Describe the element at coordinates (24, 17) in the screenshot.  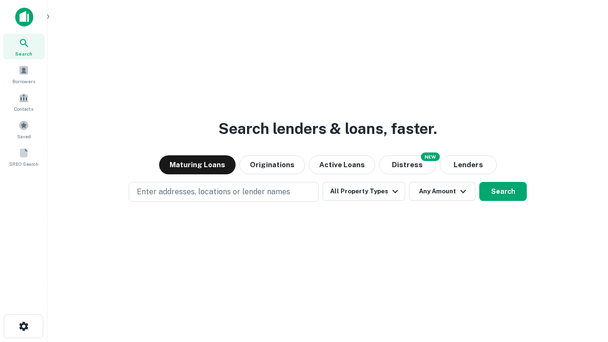
I see `img: capitalize-icon.png` at that location.